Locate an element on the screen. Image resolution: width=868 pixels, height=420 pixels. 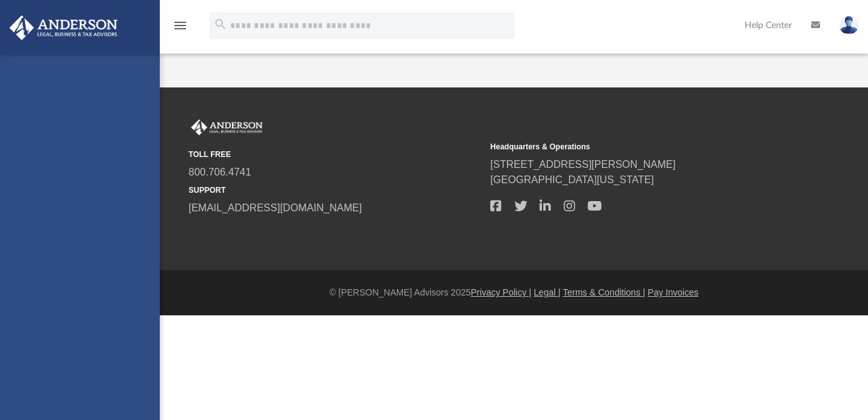
i: menu is located at coordinates (180, 26).